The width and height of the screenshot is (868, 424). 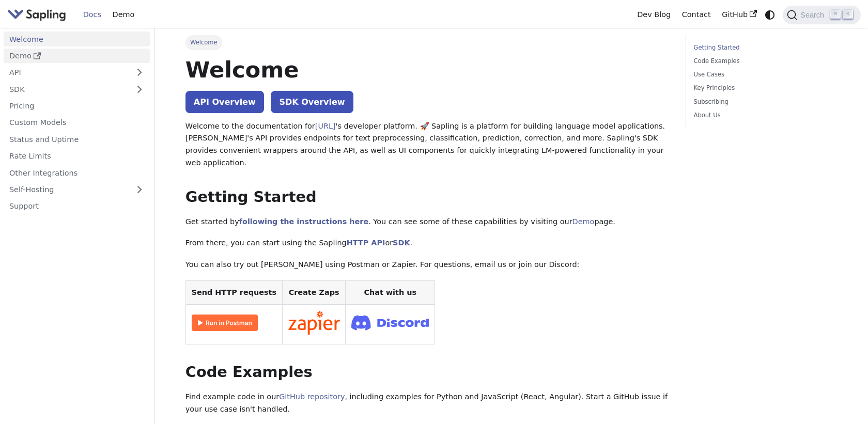 I want to click on a: Support, so click(x=76, y=206).